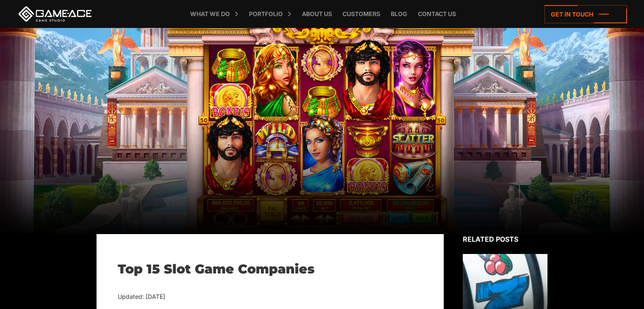 This screenshot has height=309, width=644. Describe the element at coordinates (270, 269) in the screenshot. I see `h1: Top 15 Slot Game Companies` at that location.